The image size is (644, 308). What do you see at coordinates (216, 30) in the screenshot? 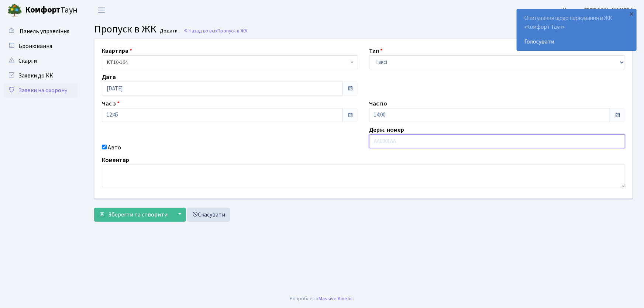
I see `a: Назад до всіхПропуск в ЖК` at bounding box center [216, 30].